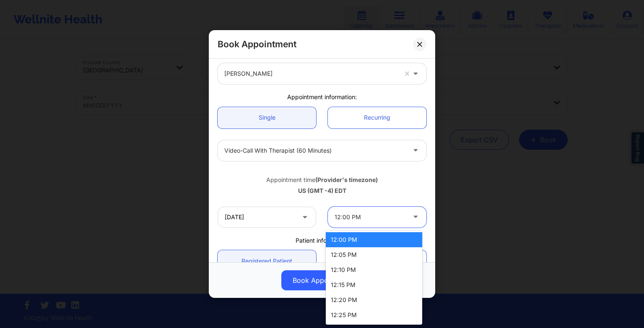 Image resolution: width=644 pixels, height=328 pixels. I want to click on div: Appointment information:, so click(322, 97).